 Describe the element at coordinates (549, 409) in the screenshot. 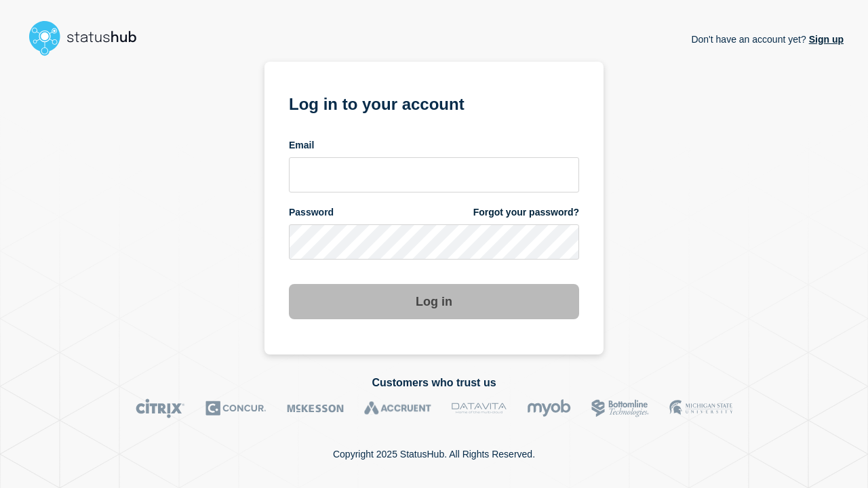

I see `img: myob logo` at that location.